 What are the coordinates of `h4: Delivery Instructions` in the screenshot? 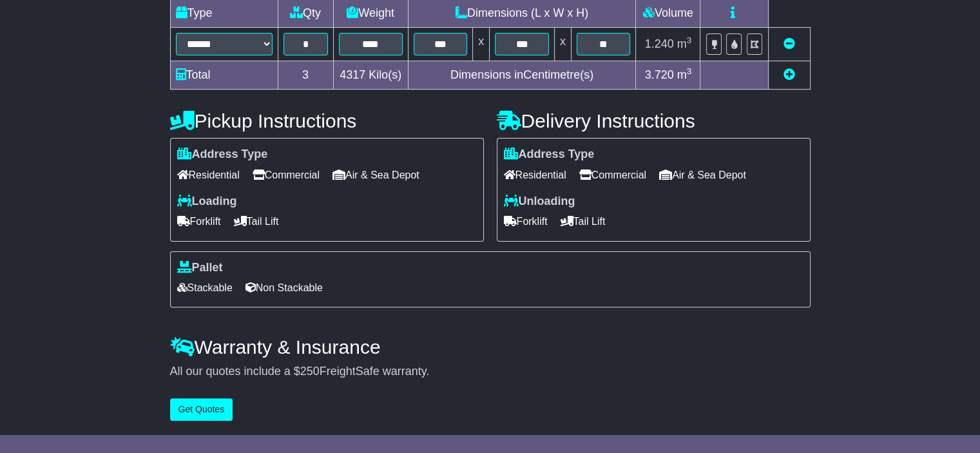 It's located at (654, 121).